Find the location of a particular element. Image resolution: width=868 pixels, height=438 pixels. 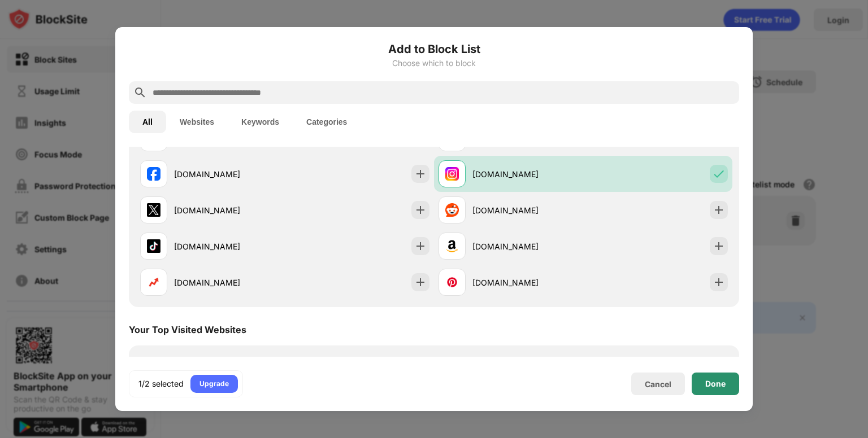

div: Upgrade is located at coordinates (214, 384).